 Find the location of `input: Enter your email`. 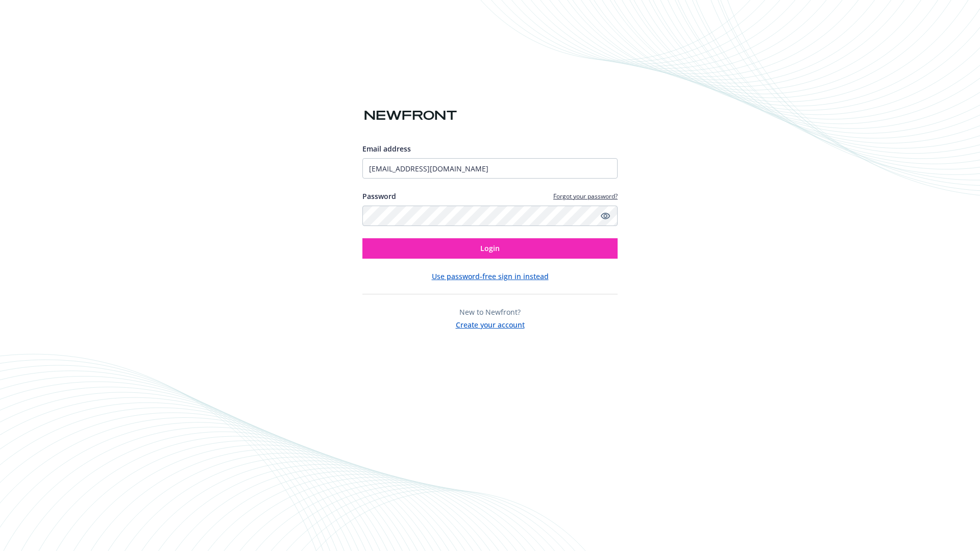

input: Enter your email is located at coordinates (490, 169).